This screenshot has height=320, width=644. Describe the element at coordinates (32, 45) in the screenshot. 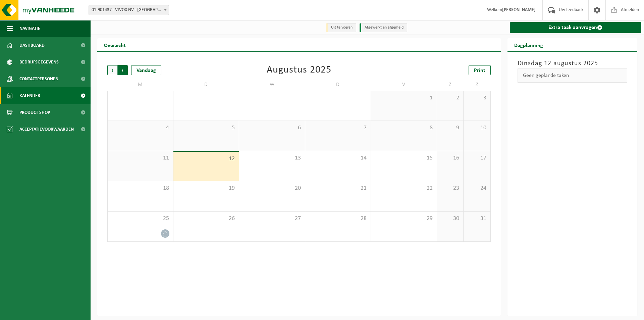

I see `span: Dashboard` at that location.